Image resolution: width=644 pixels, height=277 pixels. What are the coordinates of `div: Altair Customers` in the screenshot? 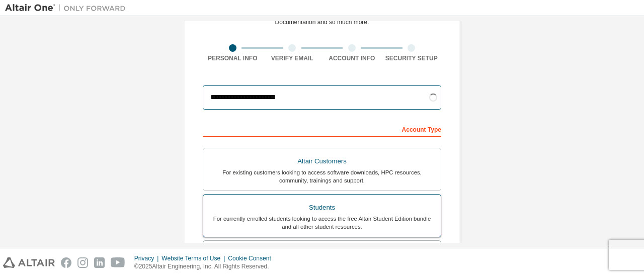 It's located at (322, 161).